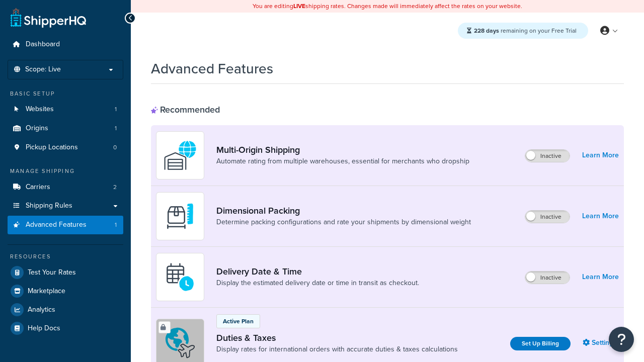  I want to click on span: Carriers, so click(38, 187).